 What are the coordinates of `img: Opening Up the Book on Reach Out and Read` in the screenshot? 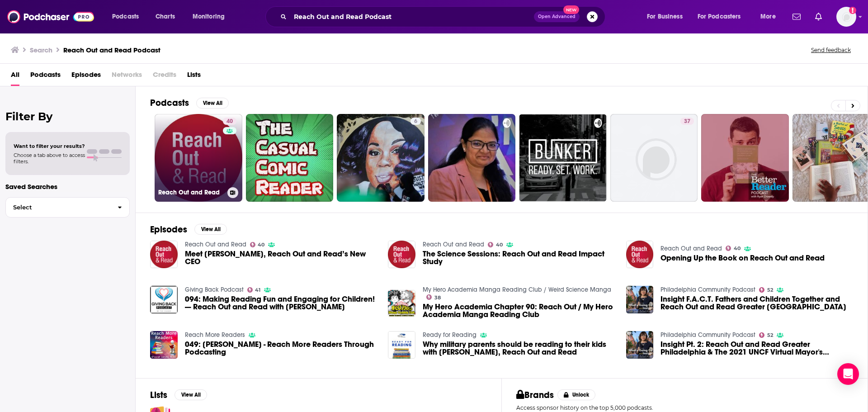 It's located at (640, 254).